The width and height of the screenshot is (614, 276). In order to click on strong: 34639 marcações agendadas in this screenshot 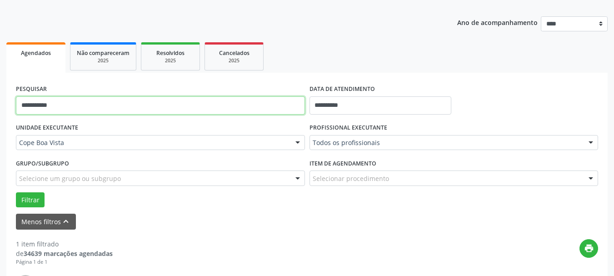, I will do `click(68, 253)`.